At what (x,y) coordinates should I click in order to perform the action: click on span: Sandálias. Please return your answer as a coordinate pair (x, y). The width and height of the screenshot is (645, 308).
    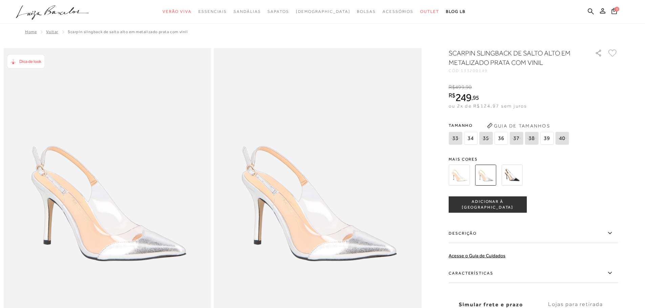
    Looking at the image, I should click on (247, 12).